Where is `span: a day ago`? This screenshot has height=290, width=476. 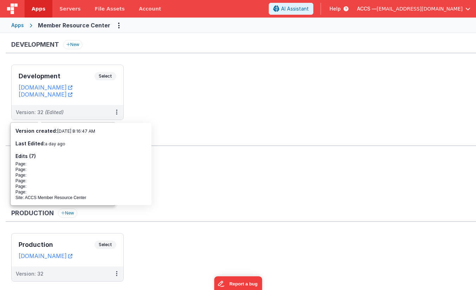 span: a day ago is located at coordinates (55, 144).